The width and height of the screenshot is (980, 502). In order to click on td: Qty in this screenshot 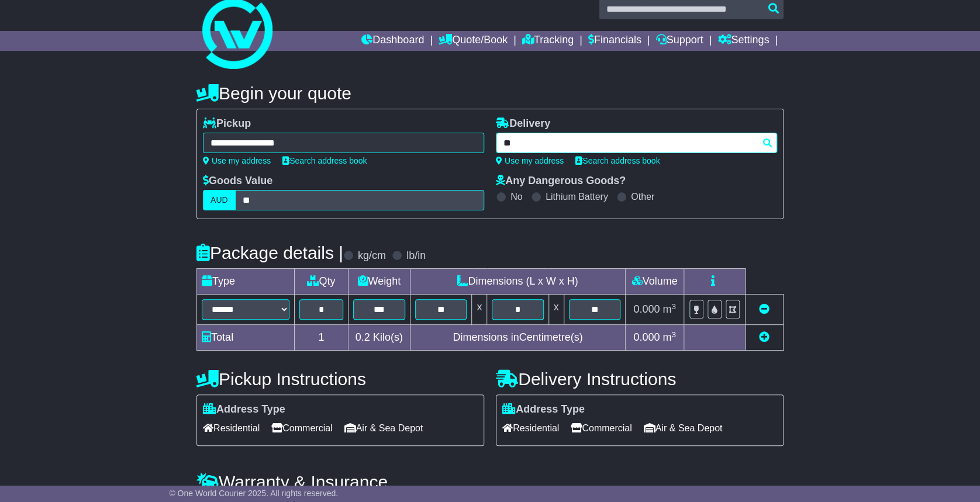, I will do `click(322, 282)`.